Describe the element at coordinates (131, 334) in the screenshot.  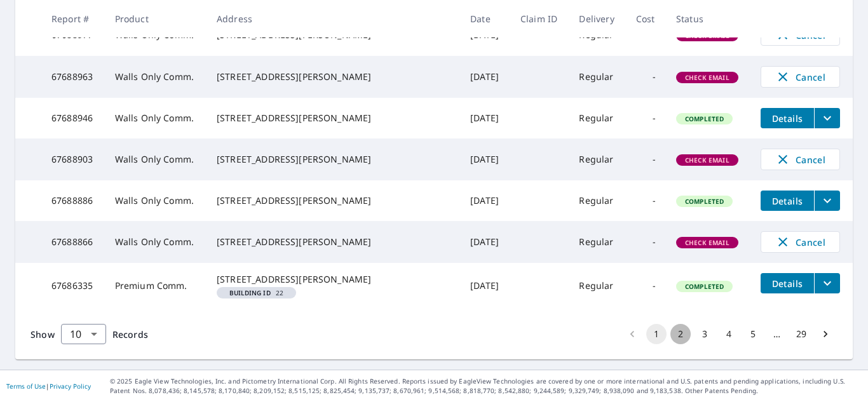
I see `span: Records` at that location.